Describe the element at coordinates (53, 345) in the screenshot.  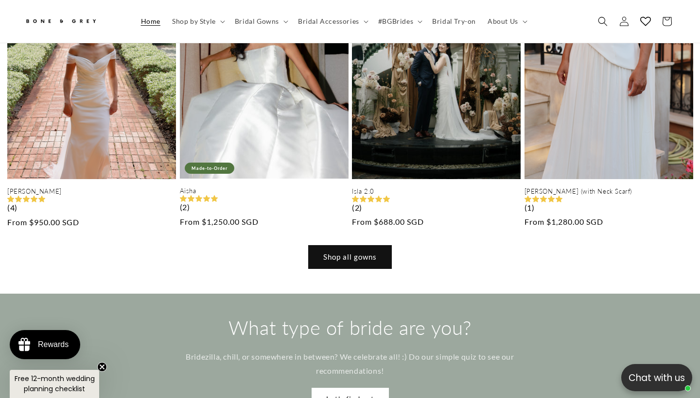
I see `div: Rewards` at that location.